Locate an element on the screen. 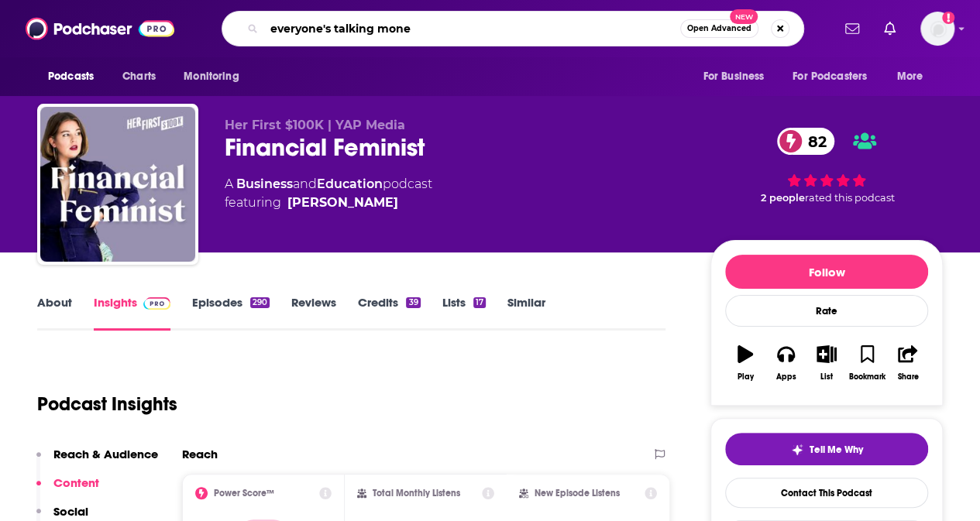  a: Podchaser - Follow, Share and Rate Podcasts is located at coordinates (100, 28).